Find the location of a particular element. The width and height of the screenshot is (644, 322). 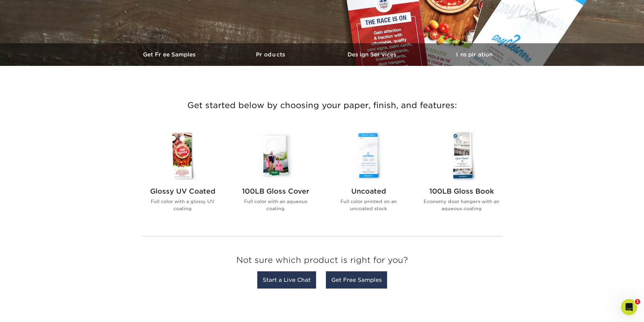

a: 100LB Gloss Cover Door Hangers 100LB Gloss Cover Full color with an aqueous coating is located at coordinates (275, 176).